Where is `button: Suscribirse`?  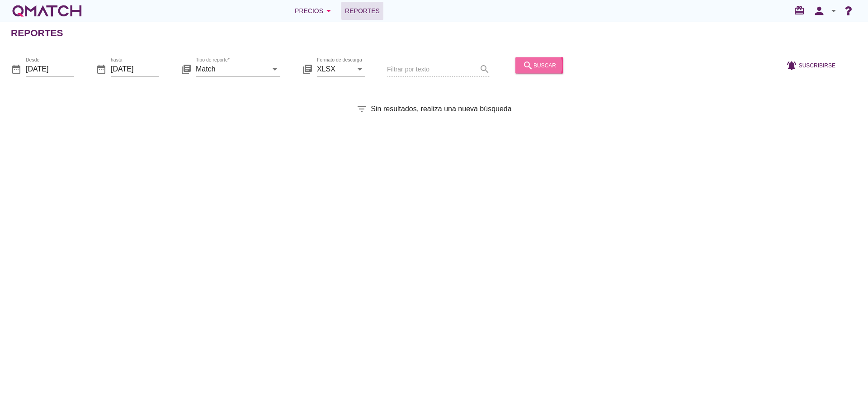
button: Suscribirse is located at coordinates (811, 65).